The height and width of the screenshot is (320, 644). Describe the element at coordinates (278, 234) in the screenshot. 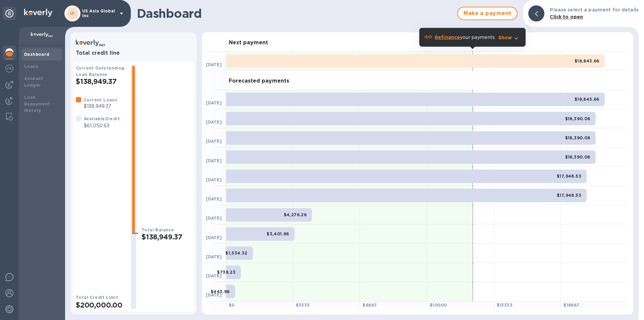

I see `b: $3,401.96` at that location.